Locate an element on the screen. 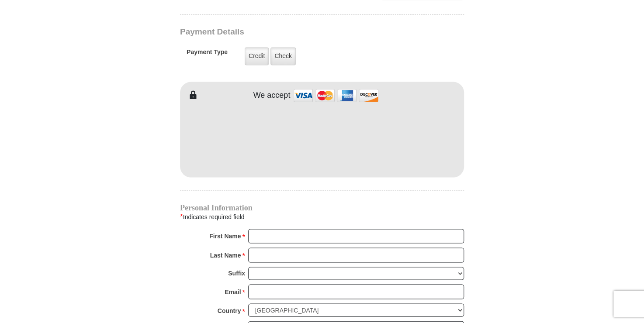  img: credit cards accepted is located at coordinates (336, 95).